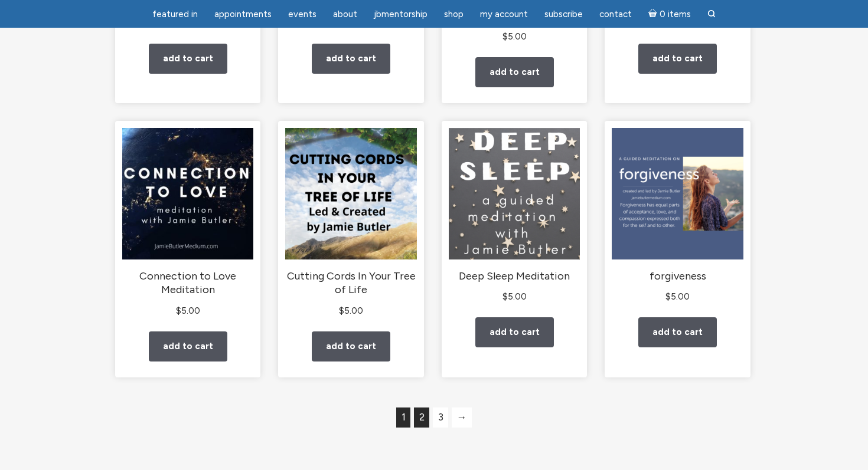 This screenshot has height=470, width=868. What do you see at coordinates (678, 277) in the screenshot?
I see `h2: forgiveness` at bounding box center [678, 277].